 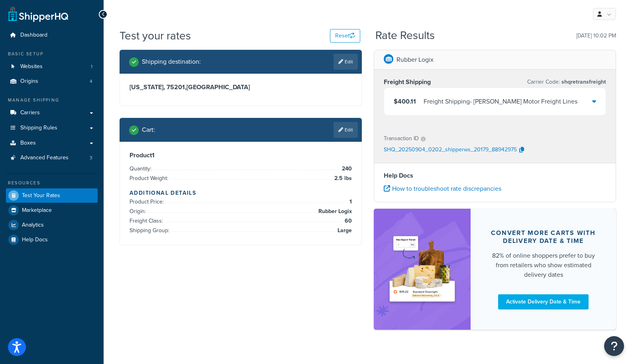 What do you see at coordinates (345, 36) in the screenshot?
I see `button: Reset` at bounding box center [345, 36].